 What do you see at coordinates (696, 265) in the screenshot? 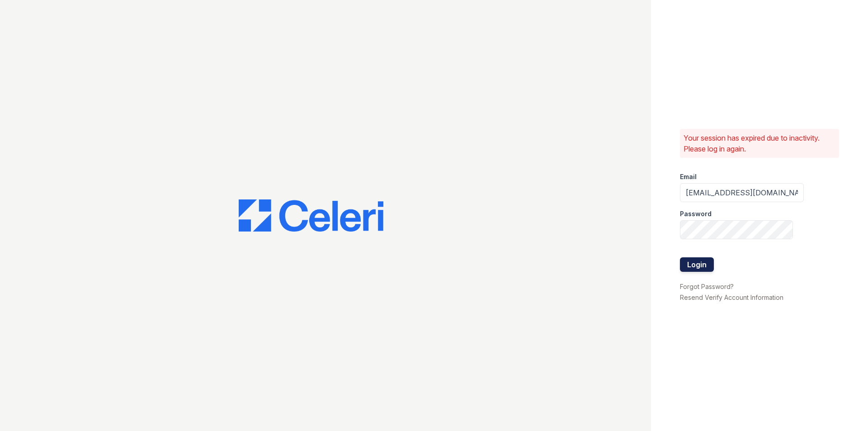
I see `button: Login` at bounding box center [696, 265].